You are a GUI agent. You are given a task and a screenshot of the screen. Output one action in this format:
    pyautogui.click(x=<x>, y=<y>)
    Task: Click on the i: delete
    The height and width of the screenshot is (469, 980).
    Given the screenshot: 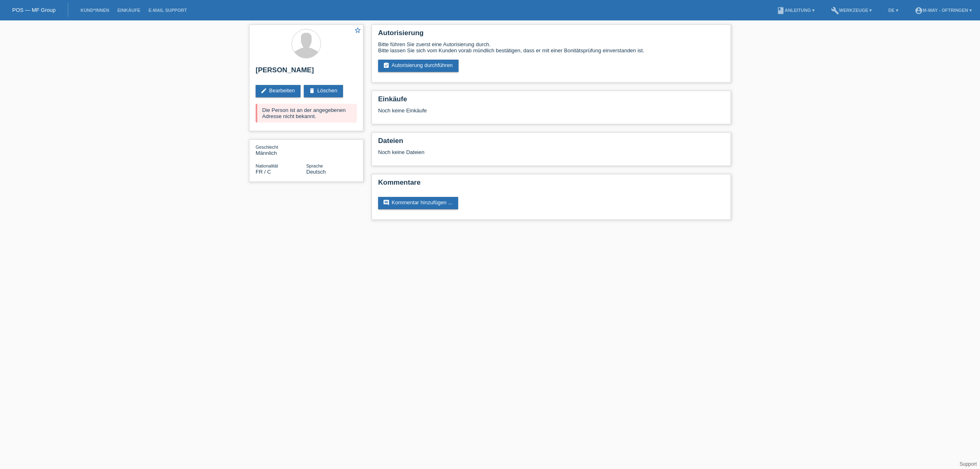 What is the action you would take?
    pyautogui.click(x=312, y=91)
    